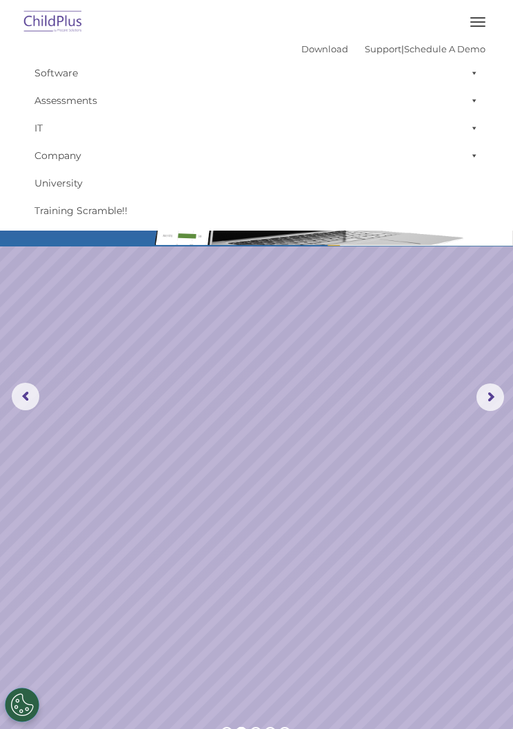 Image resolution: width=513 pixels, height=729 pixels. What do you see at coordinates (256, 156) in the screenshot?
I see `a: Company` at bounding box center [256, 156].